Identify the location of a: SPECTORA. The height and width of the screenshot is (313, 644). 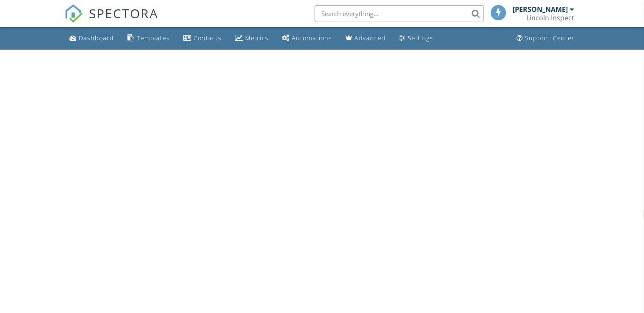
(111, 20).